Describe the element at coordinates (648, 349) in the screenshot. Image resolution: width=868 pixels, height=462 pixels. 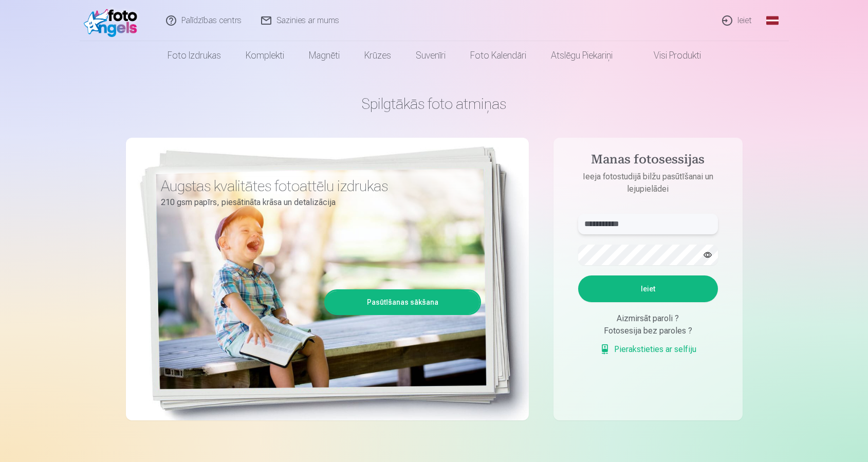
I see `a: Pierakstieties ar selfiju` at that location.